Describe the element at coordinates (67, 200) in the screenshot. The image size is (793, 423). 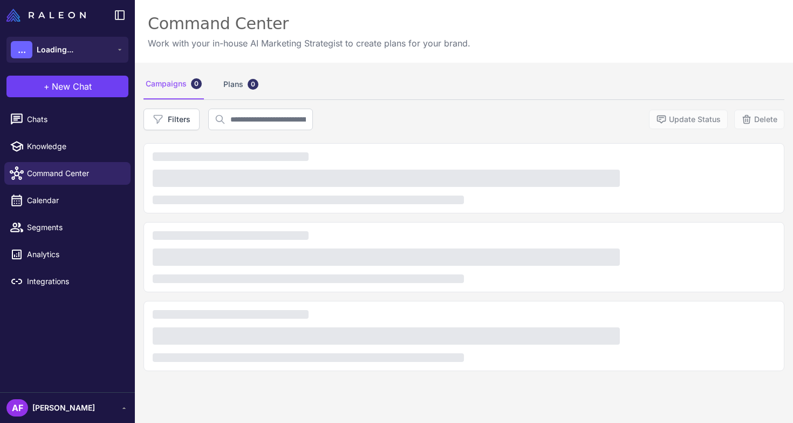
I see `a: Calendar` at that location.